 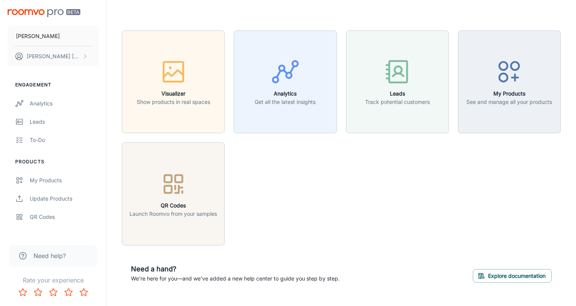 I want to click on a: QR CodesLaunch Roomvo from your samples, so click(x=173, y=193).